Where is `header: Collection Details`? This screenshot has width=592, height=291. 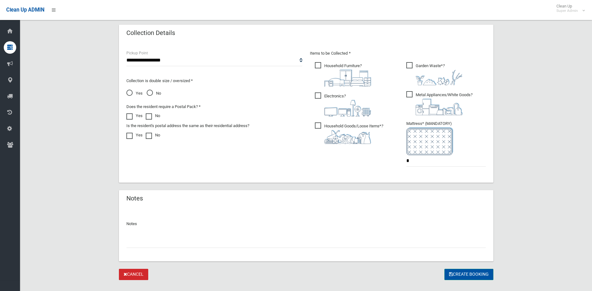
header: Collection Details is located at coordinates (151, 33).